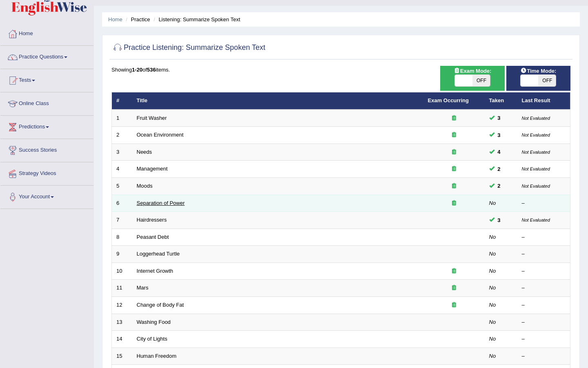 This screenshot has height=368, width=588. I want to click on a: Fruit Washer, so click(152, 118).